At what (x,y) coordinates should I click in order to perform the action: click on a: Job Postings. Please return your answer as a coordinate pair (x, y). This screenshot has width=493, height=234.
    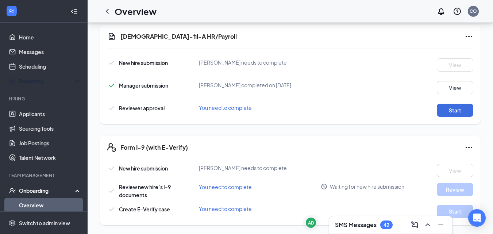
    Looking at the image, I should click on (50, 143).